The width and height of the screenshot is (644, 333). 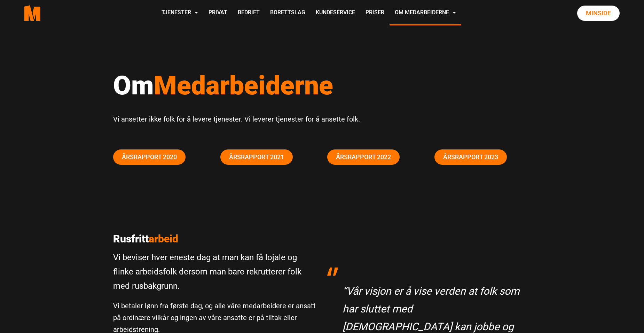 What do you see at coordinates (364, 157) in the screenshot?
I see `a: Årsrapport 2022` at bounding box center [364, 157].